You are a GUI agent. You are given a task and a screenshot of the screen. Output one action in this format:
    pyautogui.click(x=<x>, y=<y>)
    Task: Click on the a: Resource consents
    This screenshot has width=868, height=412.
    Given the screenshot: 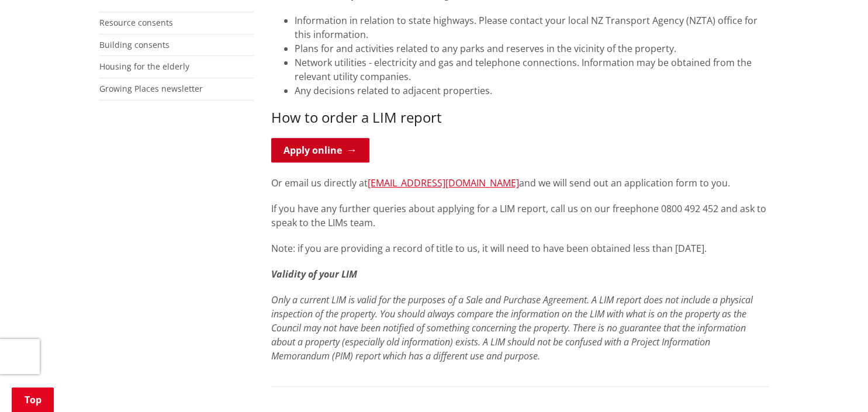 What is the action you would take?
    pyautogui.click(x=136, y=22)
    